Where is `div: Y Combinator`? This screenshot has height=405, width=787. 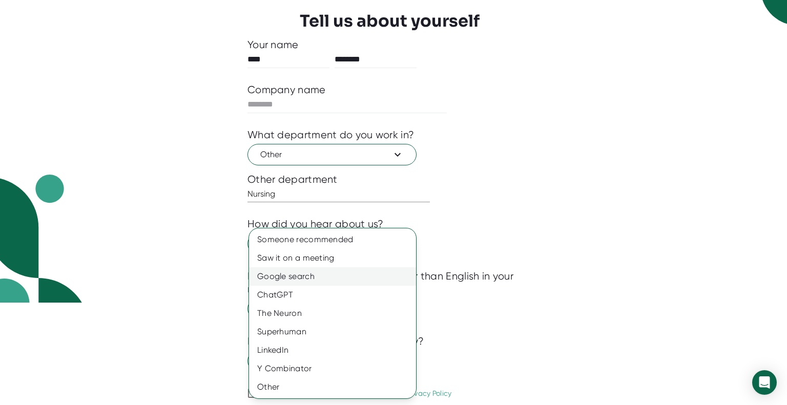 div: Y Combinator is located at coordinates (333, 369).